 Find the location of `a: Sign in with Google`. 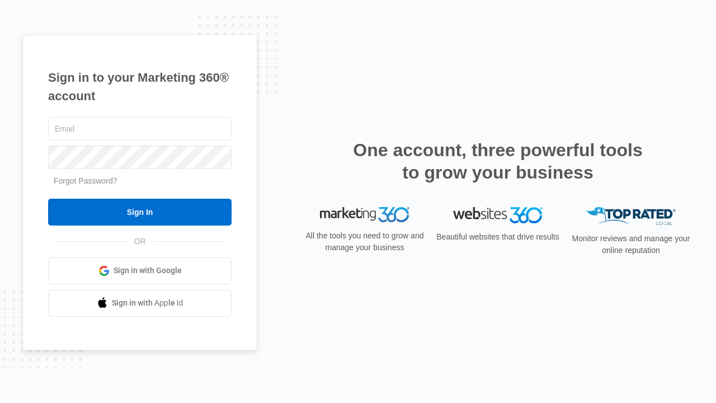

a: Sign in with Google is located at coordinates (140, 271).